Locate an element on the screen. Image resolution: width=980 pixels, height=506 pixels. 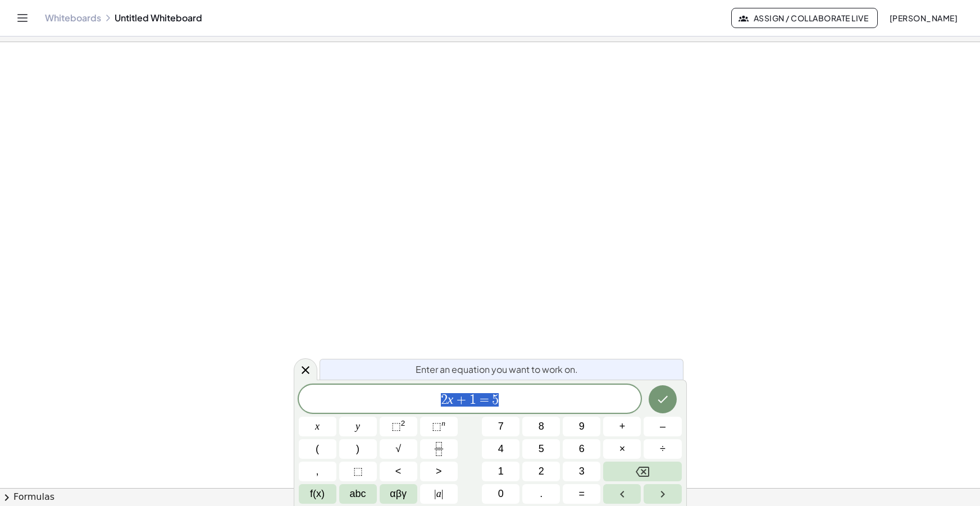
button: Backspace is located at coordinates (642, 471).